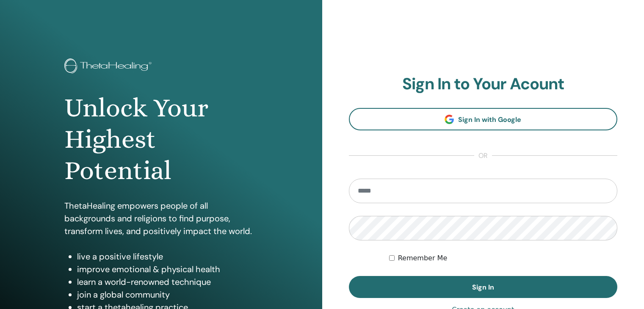 The width and height of the screenshot is (644, 309). I want to click on li: live a positive lifestyle, so click(167, 257).